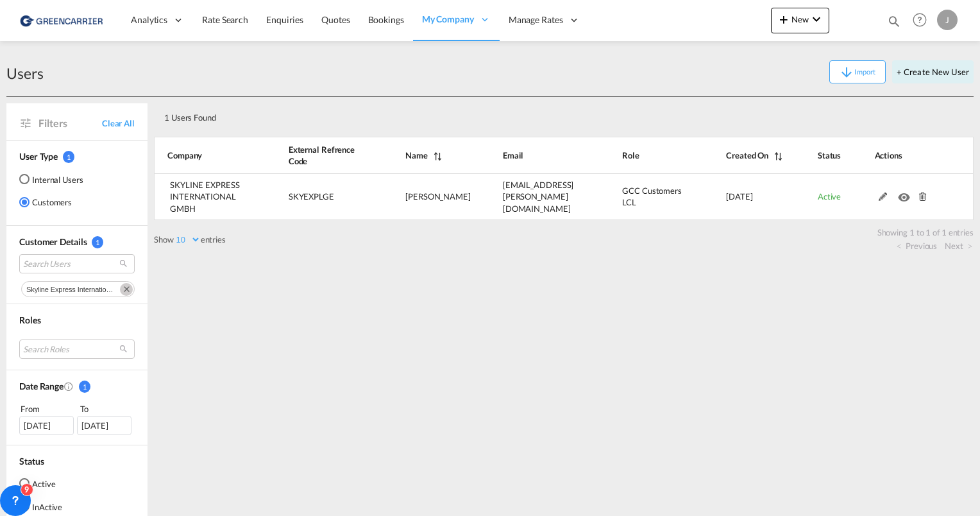  Describe the element at coordinates (70, 123) in the screenshot. I see `span: Filters` at that location.